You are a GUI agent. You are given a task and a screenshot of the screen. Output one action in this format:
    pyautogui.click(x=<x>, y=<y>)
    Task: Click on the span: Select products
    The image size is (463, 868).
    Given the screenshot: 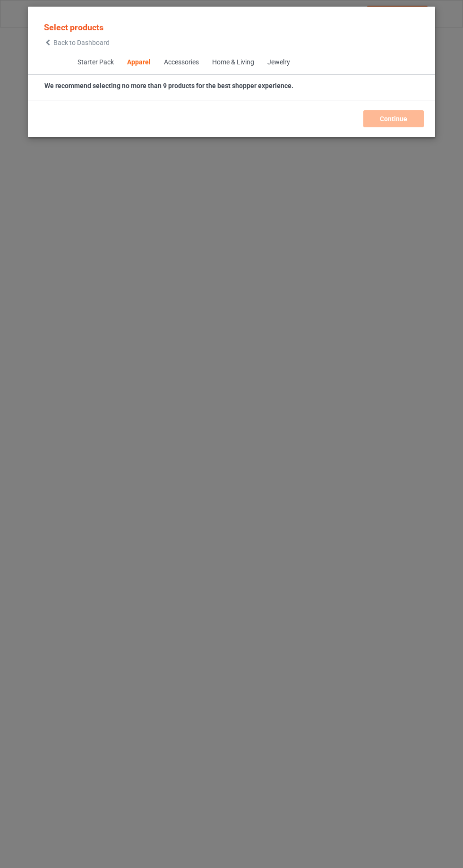 What is the action you would take?
    pyautogui.click(x=73, y=27)
    